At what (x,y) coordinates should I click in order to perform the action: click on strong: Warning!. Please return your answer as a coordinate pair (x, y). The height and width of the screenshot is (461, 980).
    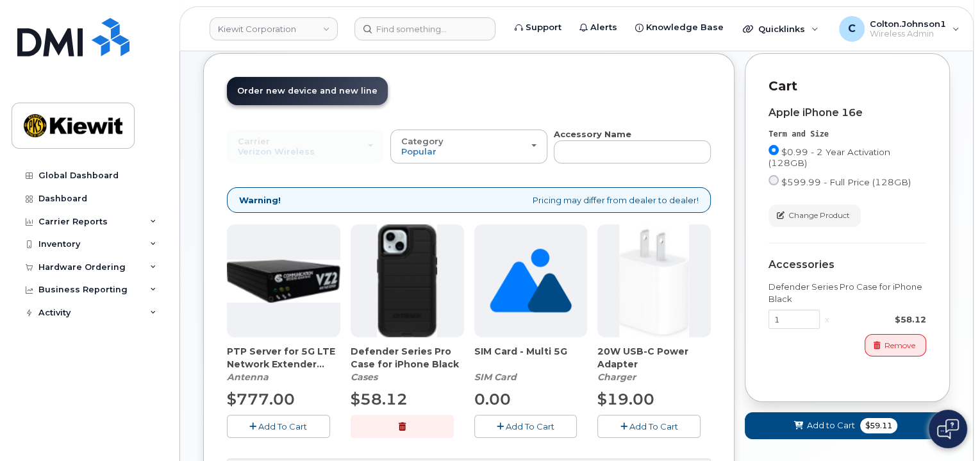
    Looking at the image, I should click on (259, 200).